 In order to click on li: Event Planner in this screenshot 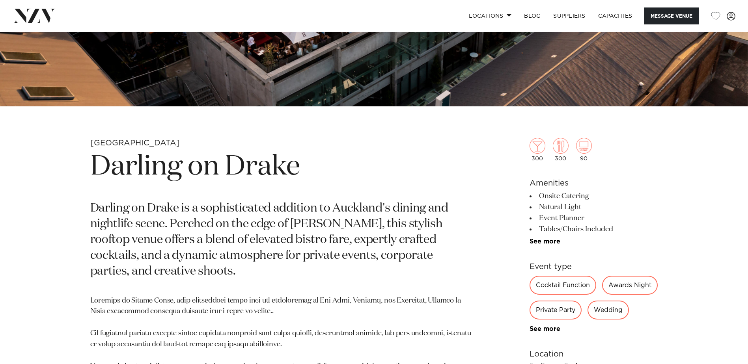, I will do `click(594, 218)`.